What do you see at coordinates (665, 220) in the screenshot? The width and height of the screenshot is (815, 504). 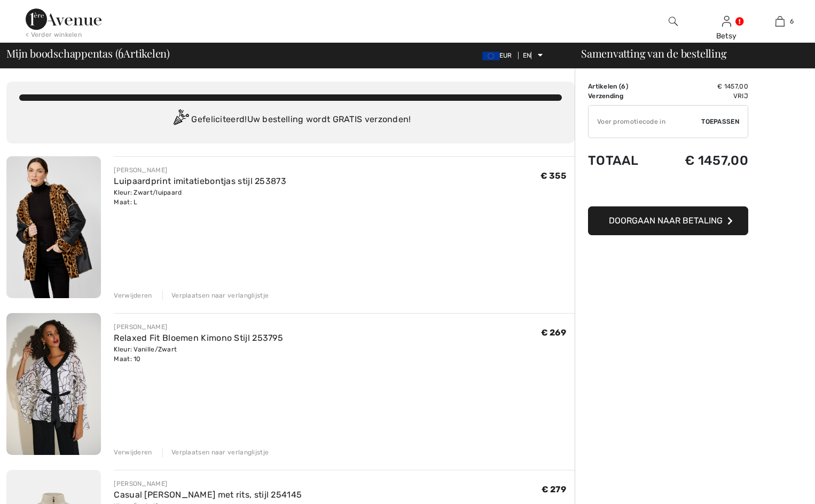 I see `font: Doorgaan naar betaling` at bounding box center [665, 220].